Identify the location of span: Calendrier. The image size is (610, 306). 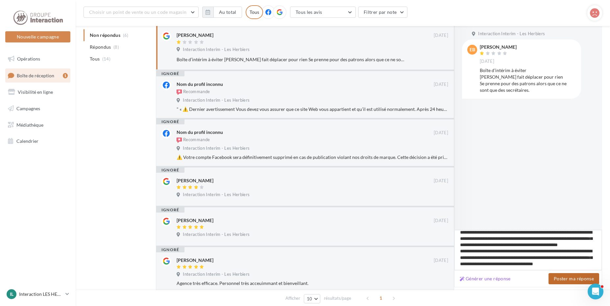
(27, 141).